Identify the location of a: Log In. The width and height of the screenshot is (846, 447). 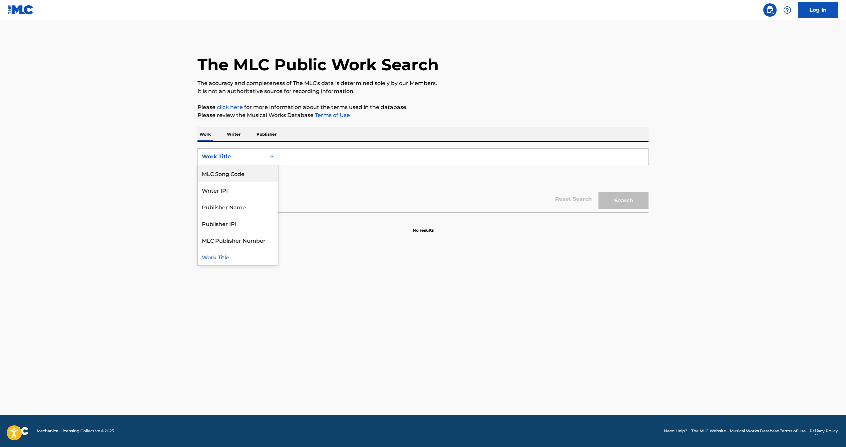
(818, 10).